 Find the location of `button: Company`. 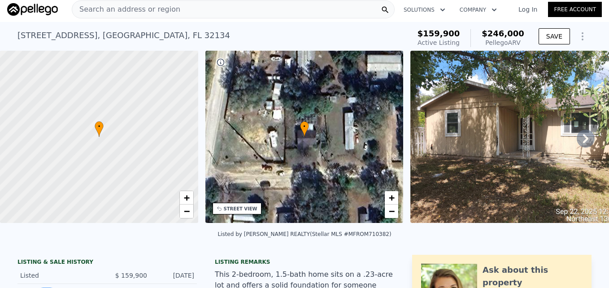

button: Company is located at coordinates (478, 10).